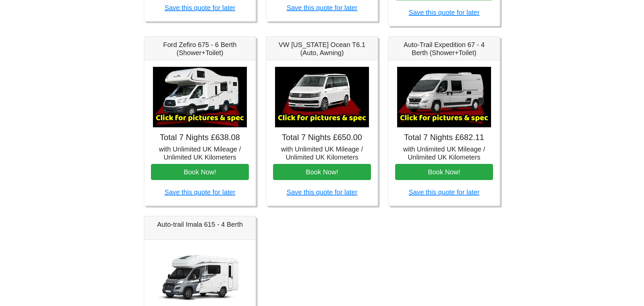 The width and height of the screenshot is (644, 306). Describe the element at coordinates (322, 137) in the screenshot. I see `h4: Total 7 Nights £650.00` at that location.